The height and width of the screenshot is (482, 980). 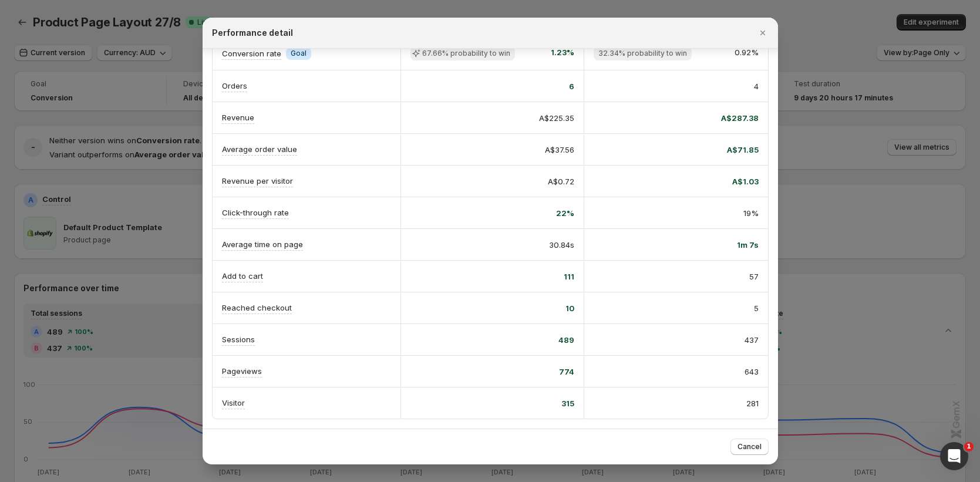 I want to click on p: Conversion rate, so click(x=252, y=54).